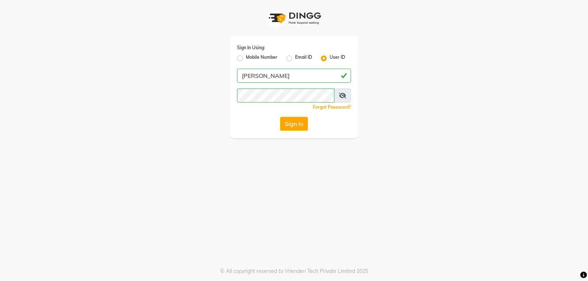 The height and width of the screenshot is (281, 588). Describe the element at coordinates (304, 58) in the screenshot. I see `label: Email ID` at that location.